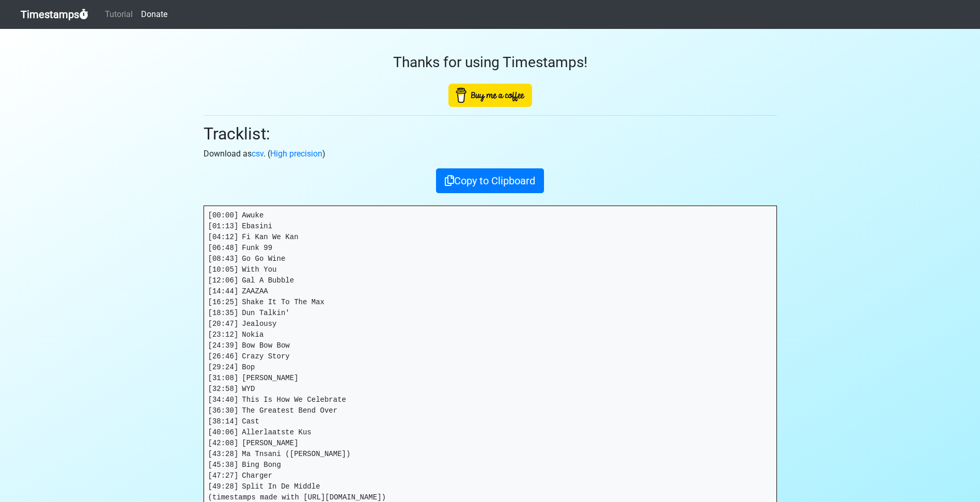  I want to click on button: Copy to Clipboard, so click(490, 181).